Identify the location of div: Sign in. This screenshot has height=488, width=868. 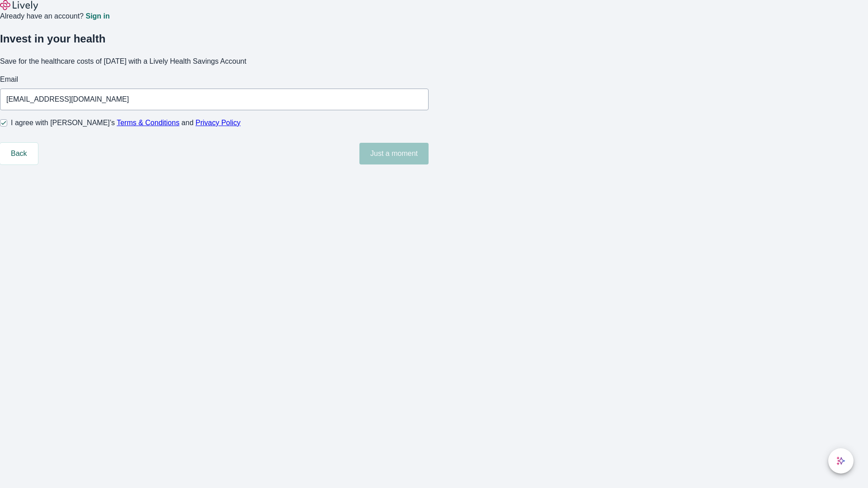
(97, 16).